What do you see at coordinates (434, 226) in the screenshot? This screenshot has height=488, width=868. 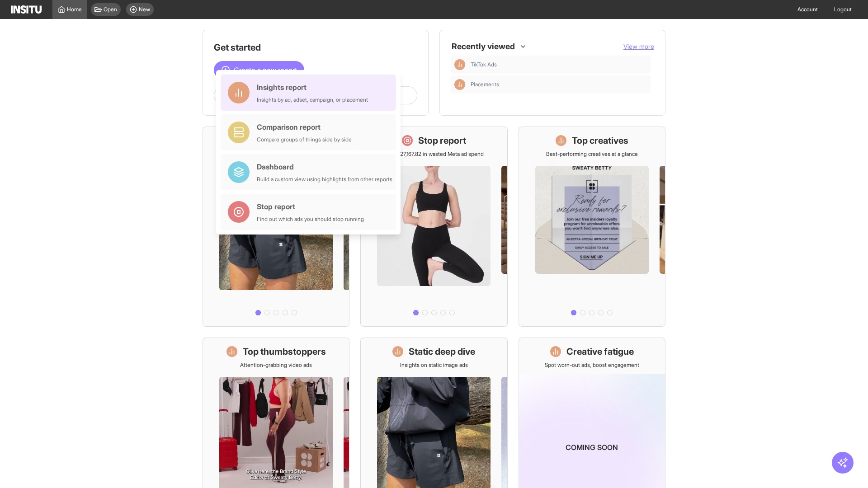 I see `a: Stop reportSave £27,167.82 in wasted Meta ad spend` at bounding box center [434, 226].